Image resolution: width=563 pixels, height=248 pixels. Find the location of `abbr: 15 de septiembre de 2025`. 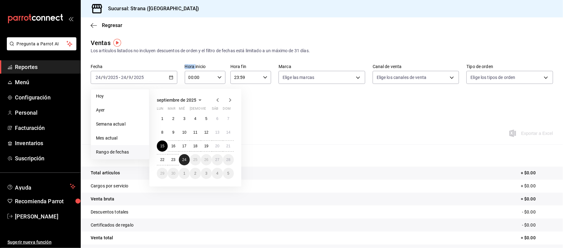

abbr: 15 de septiembre de 2025 is located at coordinates (162, 146).